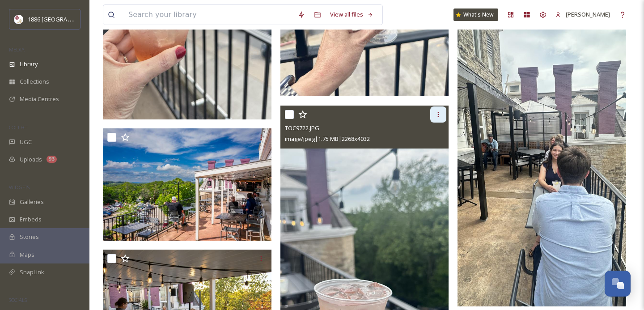 The width and height of the screenshot is (644, 310). I want to click on span: MEDIA, so click(16, 49).